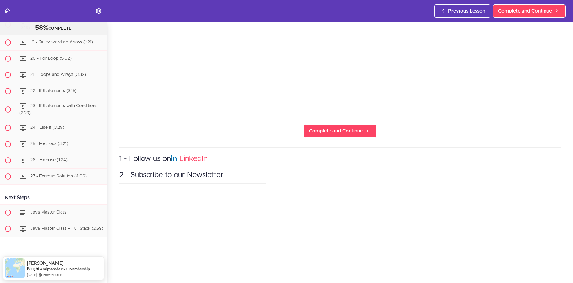  Describe the element at coordinates (58, 109) in the screenshot. I see `span: 23 - If Statements with Conditions (2:23)` at that location.